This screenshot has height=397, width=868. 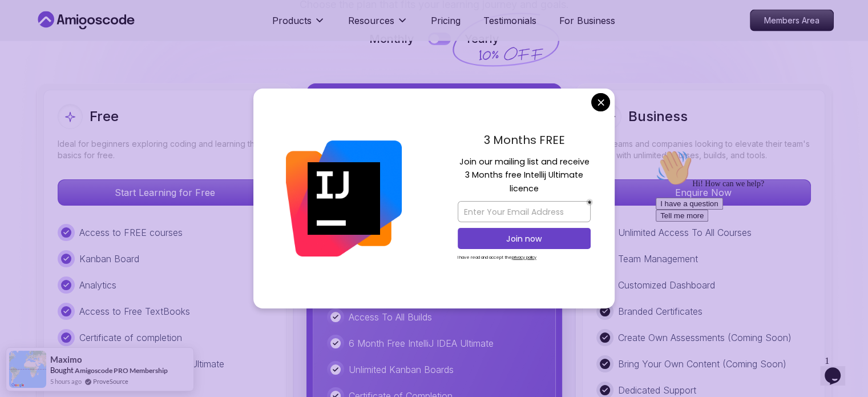 What do you see at coordinates (704, 149) in the screenshot?
I see `p: For teams and companies looking to elevate their team's skills with unlimited courses, builds, an...` at bounding box center [704, 149].